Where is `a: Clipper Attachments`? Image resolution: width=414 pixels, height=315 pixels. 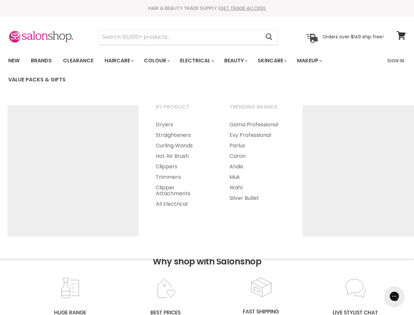
a: Clipper Attachments is located at coordinates (183, 190).